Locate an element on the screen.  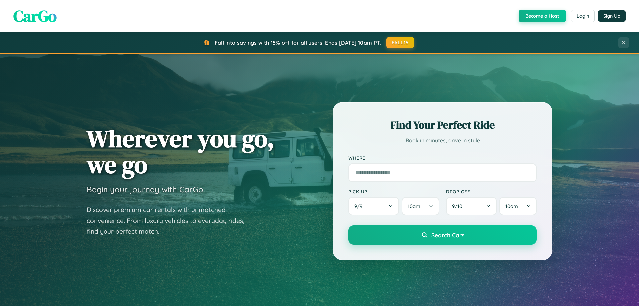
h1: Wherever you go, we go is located at coordinates (180, 151).